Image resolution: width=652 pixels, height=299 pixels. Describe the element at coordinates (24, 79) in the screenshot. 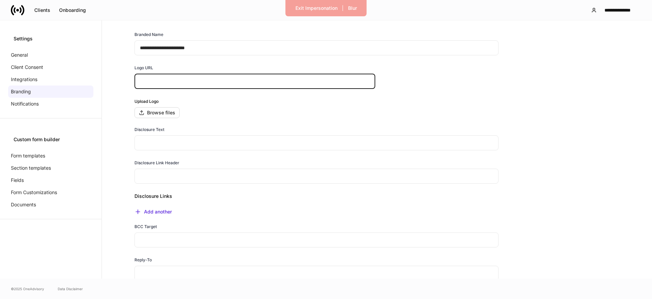

I see `p: Integrations` at that location.